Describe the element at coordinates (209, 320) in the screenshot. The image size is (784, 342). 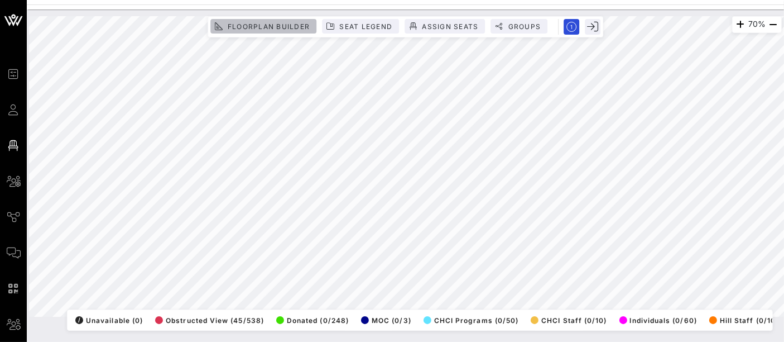
I see `span: Obstructed View (45/538)` at that location.